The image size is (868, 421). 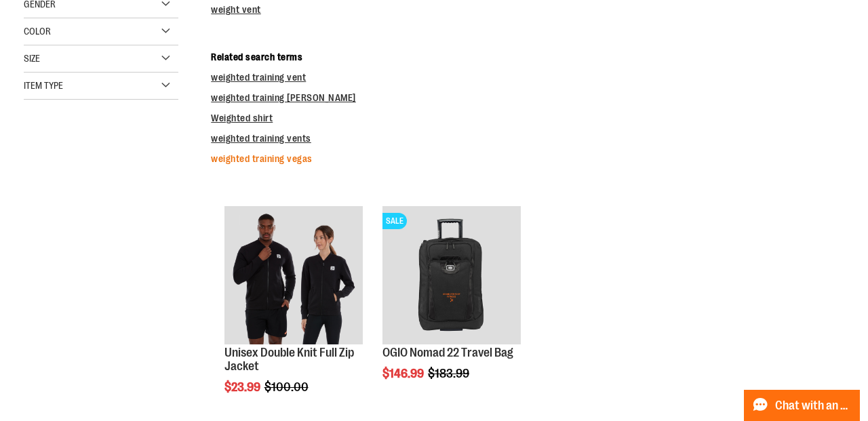 What do you see at coordinates (447, 352) in the screenshot?
I see `a: OGIO Nomad 22 Travel Bag` at bounding box center [447, 352].